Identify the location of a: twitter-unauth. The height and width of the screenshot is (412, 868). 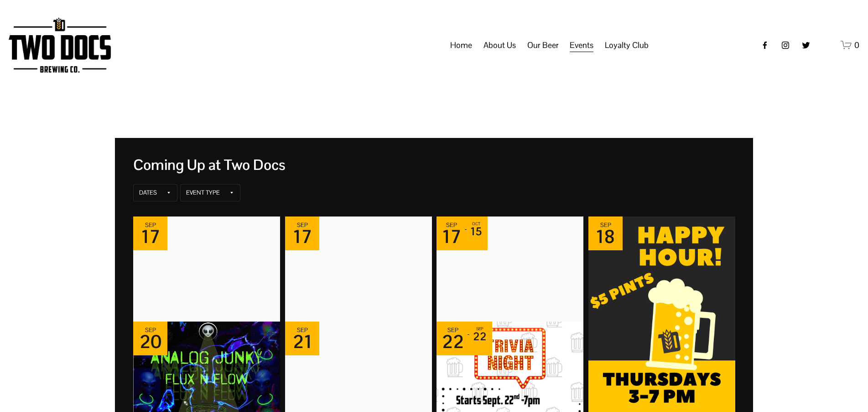
(806, 45).